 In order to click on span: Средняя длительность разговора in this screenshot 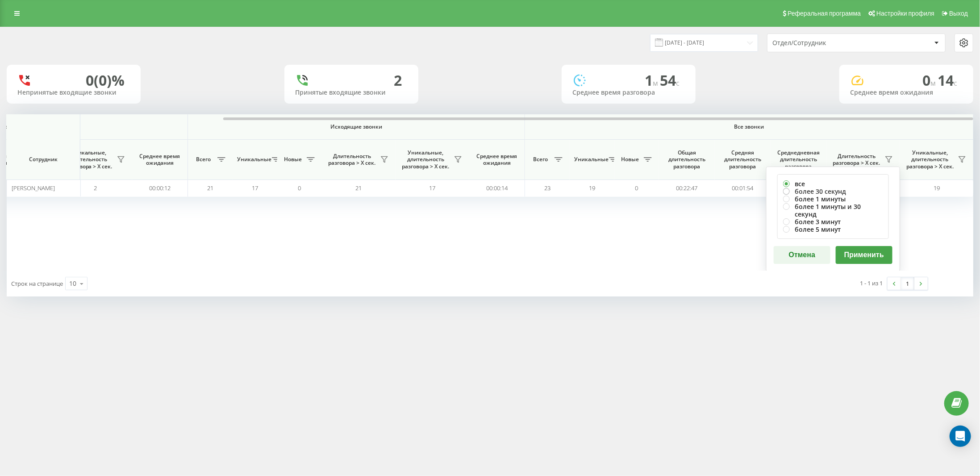, I will do `click(743, 160)`.